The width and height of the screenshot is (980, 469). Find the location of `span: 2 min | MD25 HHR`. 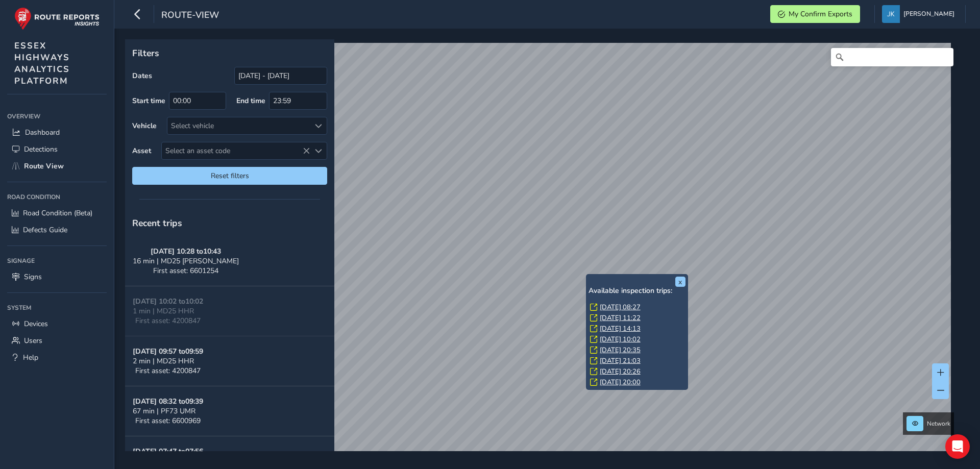

span: 2 min | MD25 HHR is located at coordinates (164, 361).